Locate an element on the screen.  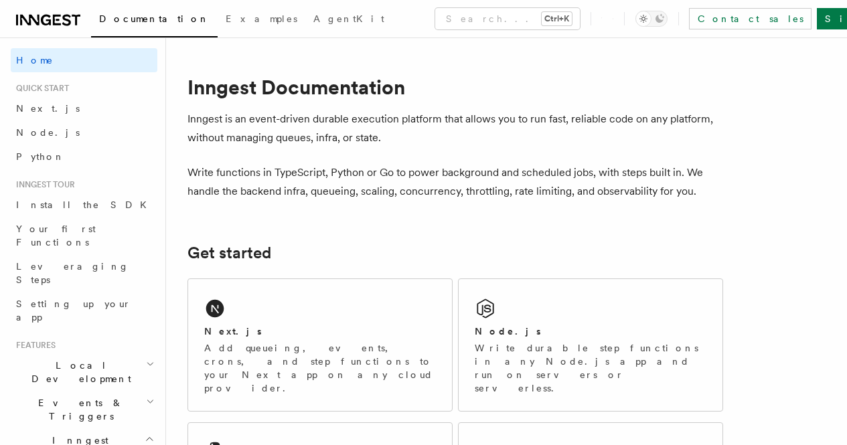
a: Documentation is located at coordinates (154, 21).